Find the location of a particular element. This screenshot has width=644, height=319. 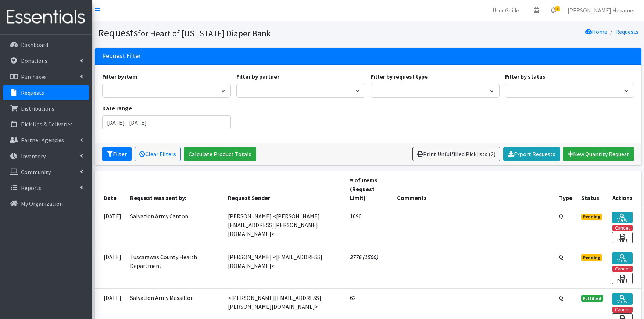

a: New Quantity Request is located at coordinates (598, 154).